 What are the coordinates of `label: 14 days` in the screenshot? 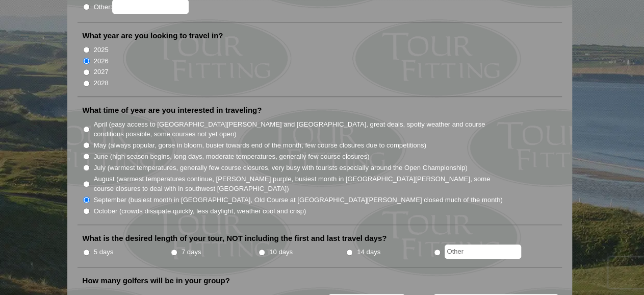 It's located at (369, 252).